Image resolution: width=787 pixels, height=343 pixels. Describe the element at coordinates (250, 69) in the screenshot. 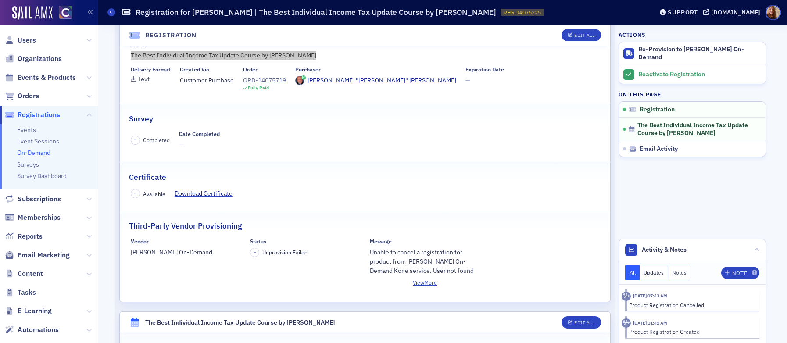

I see `div: Order` at that location.